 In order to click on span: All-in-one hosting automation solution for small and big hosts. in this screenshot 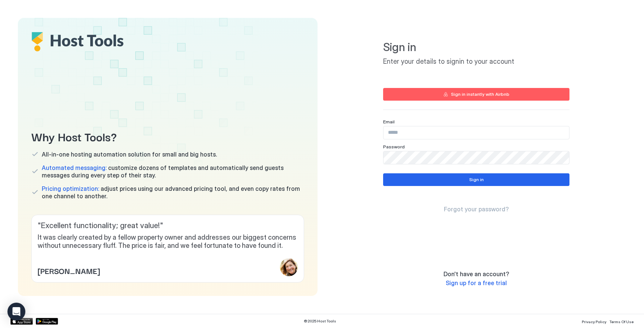, I will do `click(129, 154)`.